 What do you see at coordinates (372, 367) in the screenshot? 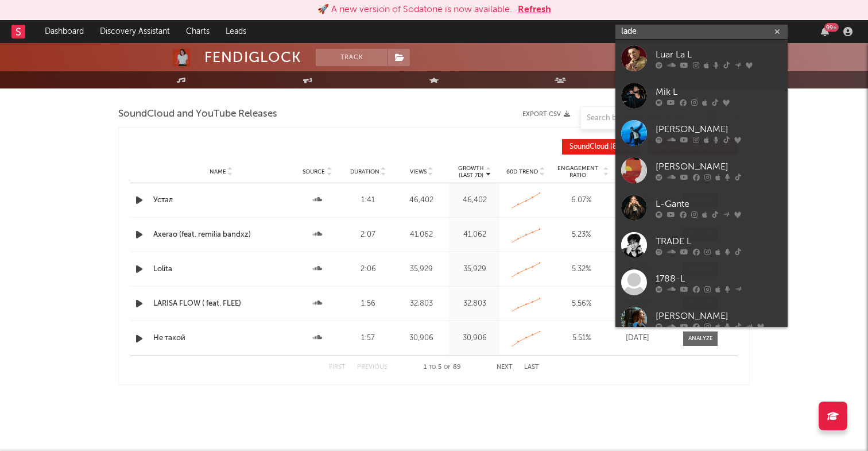
I see `button: Previous` at bounding box center [372, 367].